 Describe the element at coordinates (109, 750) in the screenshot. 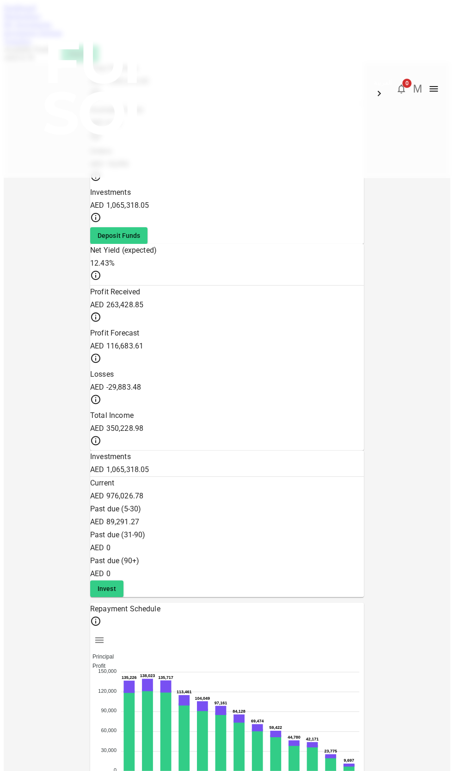

I see `tspan: 30,000` at that location.